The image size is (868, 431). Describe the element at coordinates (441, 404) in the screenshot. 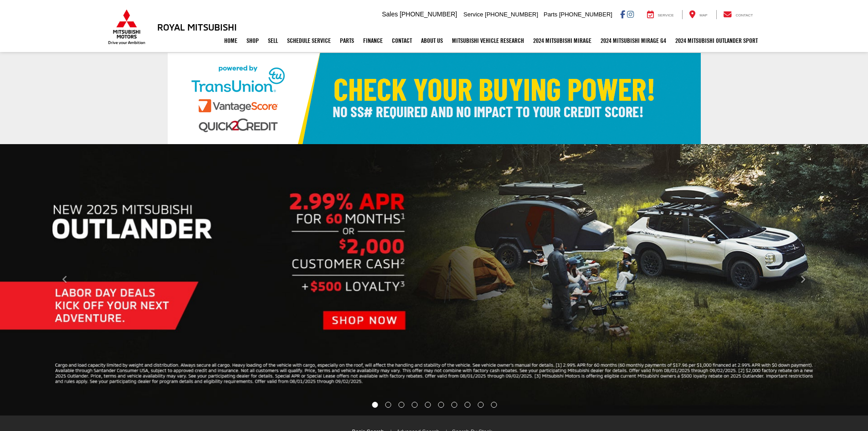

I see `li: Go to slide number 6.` at that location.